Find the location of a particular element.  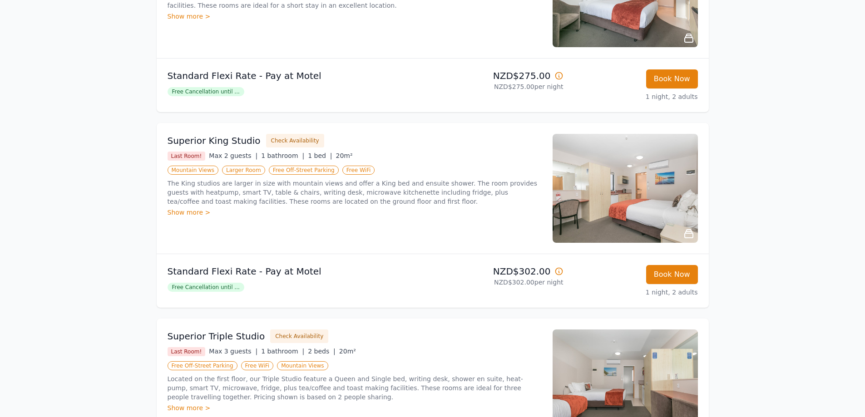

span: 1 bed | is located at coordinates (320, 156).